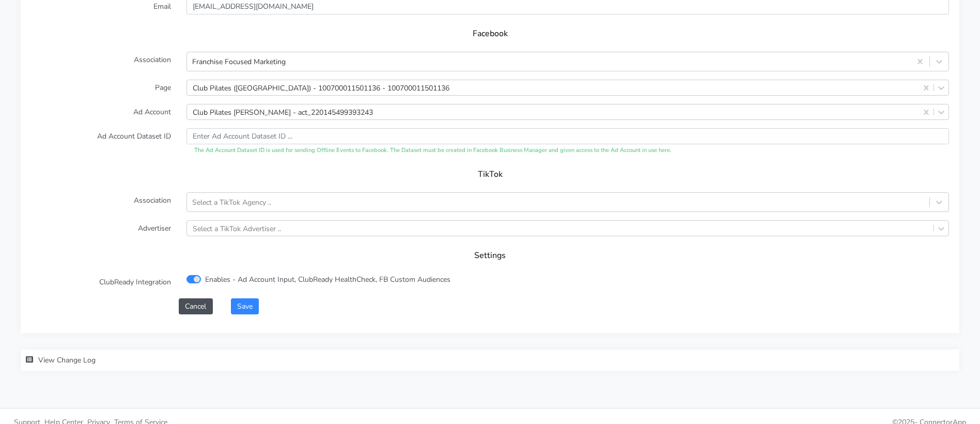 The height and width of the screenshot is (424, 980). What do you see at coordinates (231, 202) in the screenshot?
I see `div: Select a TikTok Agency ..` at bounding box center [231, 202].